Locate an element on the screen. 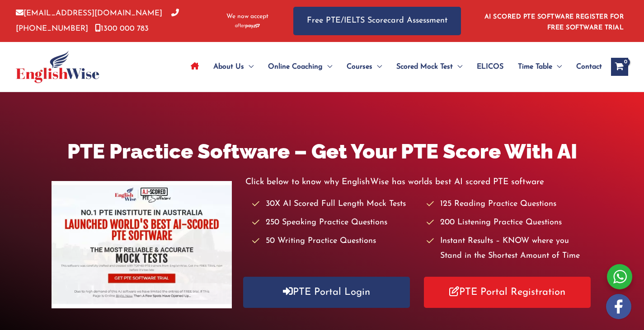  img: pte-institute-main is located at coordinates (141, 245).